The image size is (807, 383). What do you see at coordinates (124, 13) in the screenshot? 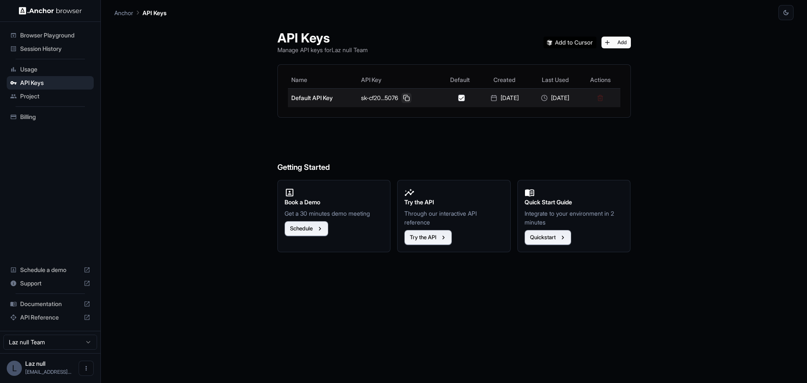
I see `p: Anchor` at bounding box center [124, 13].